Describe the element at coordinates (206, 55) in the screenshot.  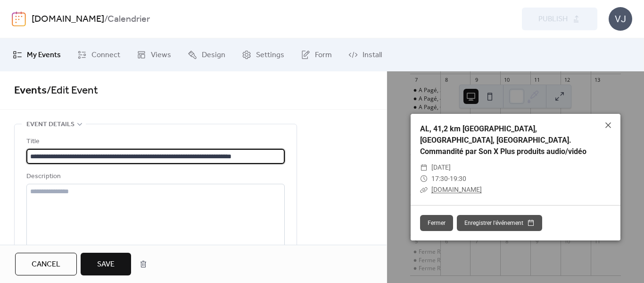
I see `a: Design` at that location.